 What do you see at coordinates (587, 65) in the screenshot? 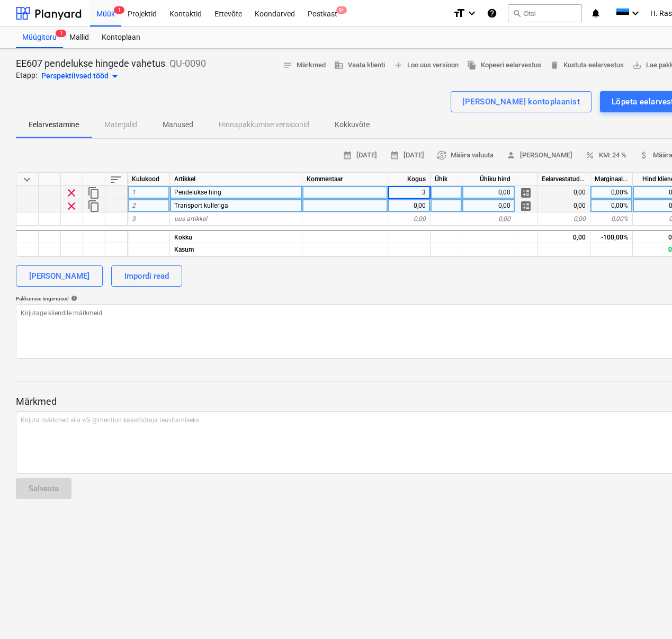
I see `button: Kustuta eelarvestus` at bounding box center [587, 65].